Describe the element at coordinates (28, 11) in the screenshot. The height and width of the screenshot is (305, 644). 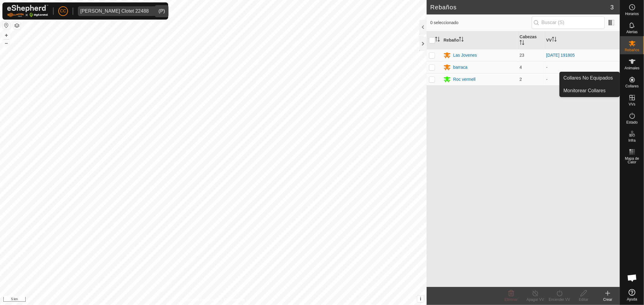
I see `img: Logo Gallagher` at that location.